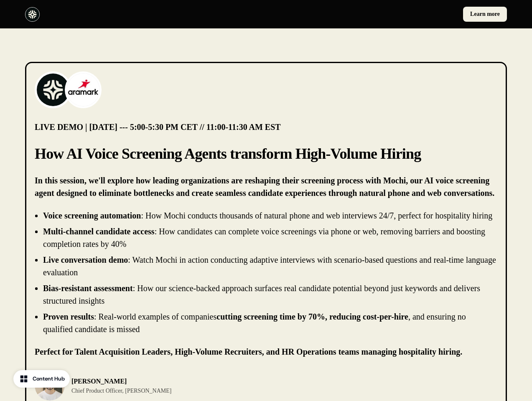 This screenshot has height=401, width=532. Describe the element at coordinates (85, 260) in the screenshot. I see `strong: Live conversation demo` at that location.